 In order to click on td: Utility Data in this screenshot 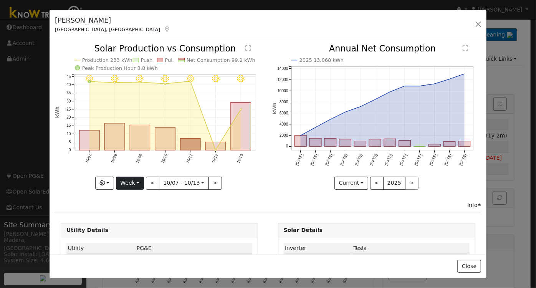, I will do `click(101, 259)`.